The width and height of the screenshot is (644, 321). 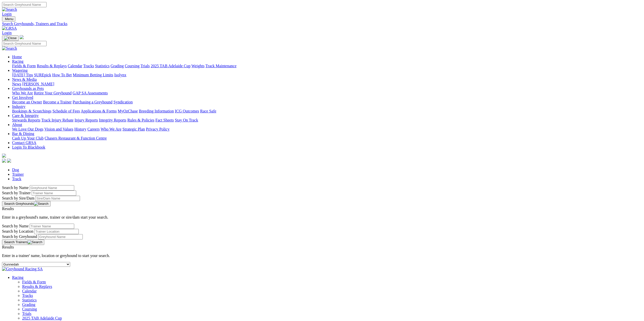 What do you see at coordinates (322, 218) in the screenshot?
I see `p: Enter in a greyhound's name, trainer or sire/dam start your search.` at bounding box center [322, 218].